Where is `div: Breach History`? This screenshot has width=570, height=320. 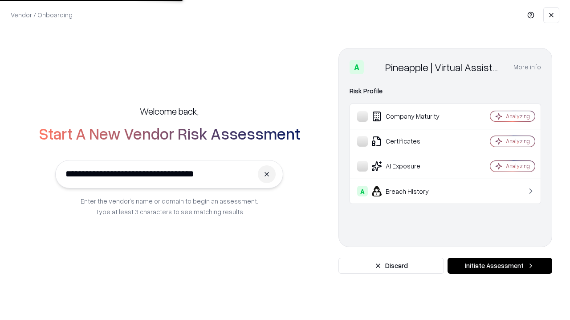 div: Breach History is located at coordinates (410, 191).